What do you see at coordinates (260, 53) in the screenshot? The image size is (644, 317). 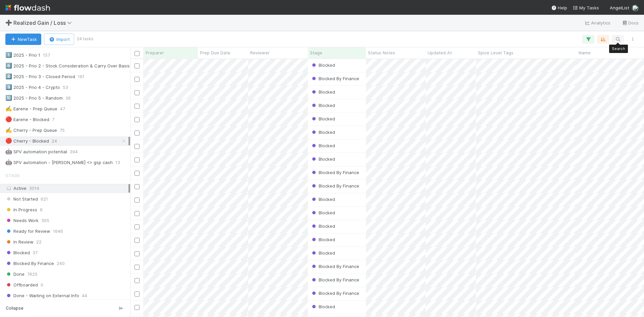 I see `span: Reviewer` at bounding box center [260, 53].